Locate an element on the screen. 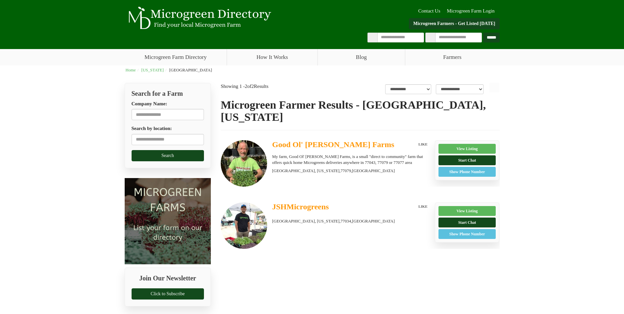 This screenshot has width=624, height=314. div: Showing 1 - of Results is located at coordinates (267, 86).